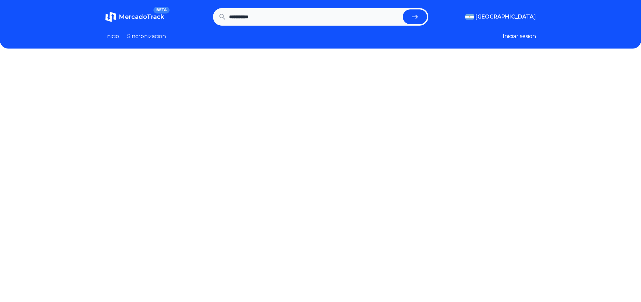 Image resolution: width=641 pixels, height=302 pixels. What do you see at coordinates (135, 17) in the screenshot?
I see `a: MercadoTrackBETA` at bounding box center [135, 17].